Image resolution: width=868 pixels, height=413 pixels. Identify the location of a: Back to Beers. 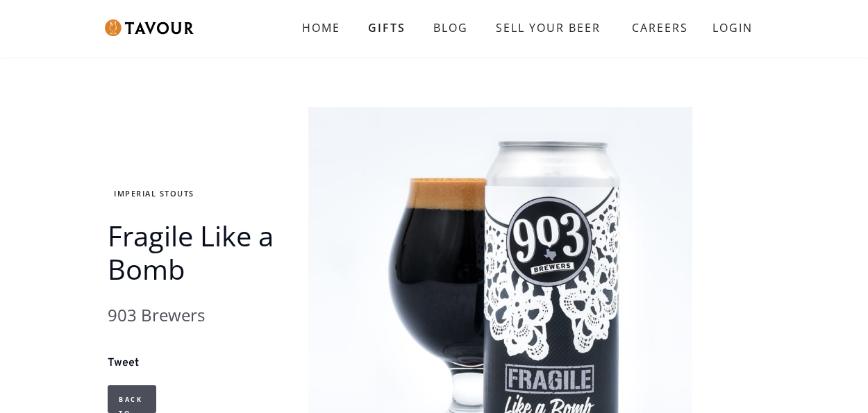
(132, 399).